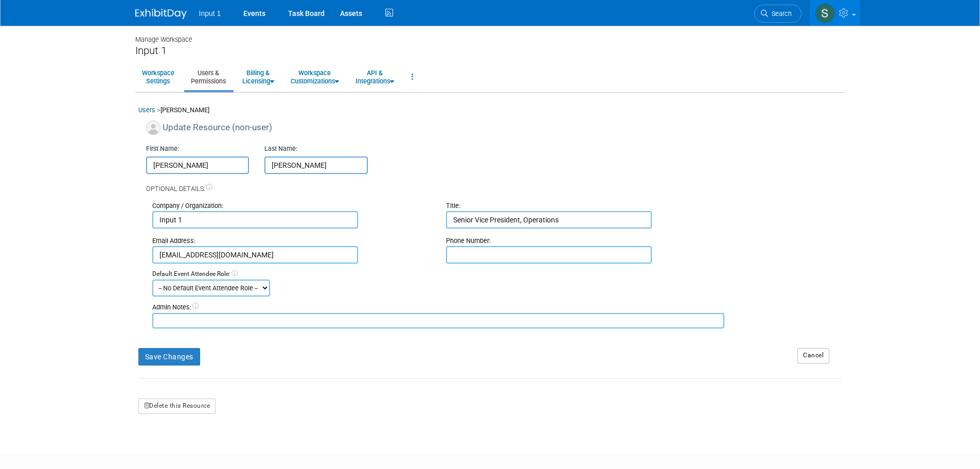 Image resolution: width=980 pixels, height=469 pixels. Describe the element at coordinates (158, 77) in the screenshot. I see `a: WorkspaceSettings` at that location.